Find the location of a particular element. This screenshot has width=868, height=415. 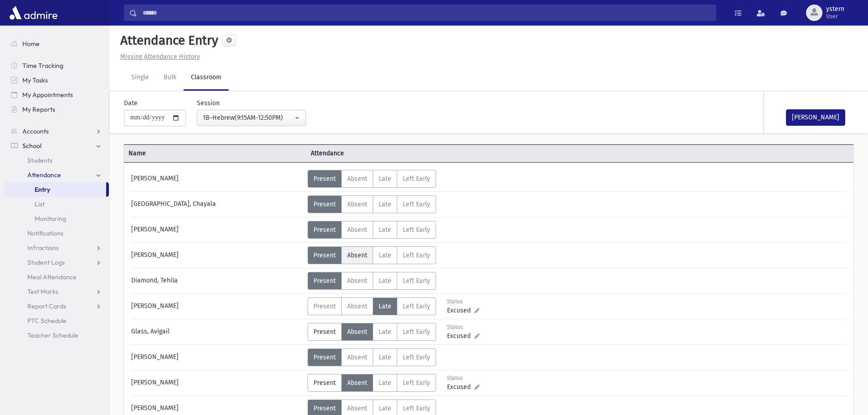

div: Diamond, Tehila is located at coordinates (217, 281).